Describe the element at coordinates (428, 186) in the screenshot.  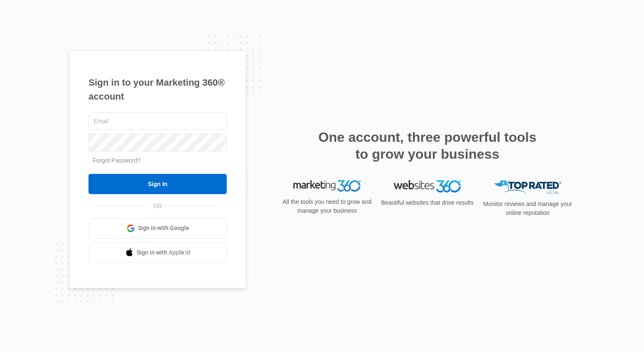
I see `img: Websites 360` at that location.